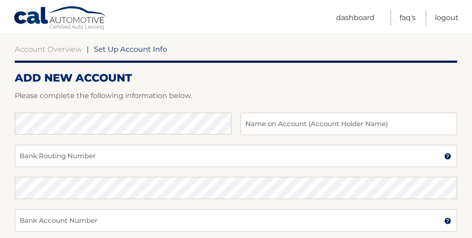 The image size is (472, 238). Describe the element at coordinates (236, 156) in the screenshot. I see `input: Bank Routing Number` at that location.